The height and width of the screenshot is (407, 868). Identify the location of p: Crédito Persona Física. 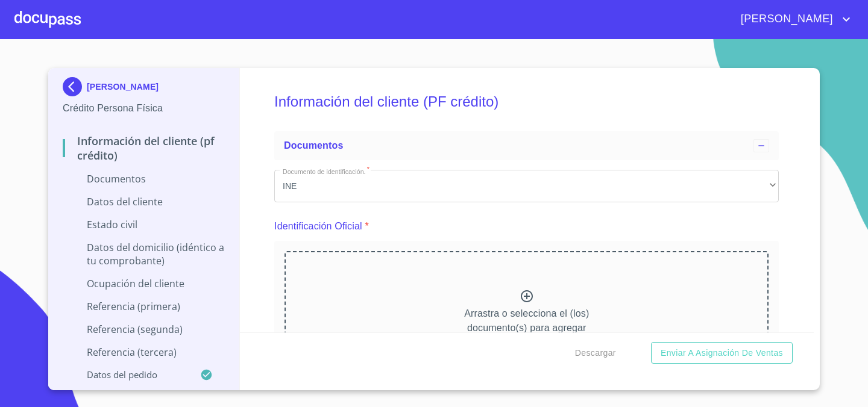
(143, 108).